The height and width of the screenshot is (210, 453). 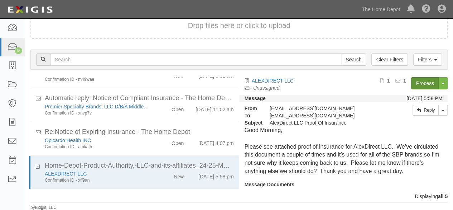 I want to click on p: Please see attached proof of insurance for AlexDirect LLC. We’ve circulated this document a coupl..., so click(x=344, y=159).